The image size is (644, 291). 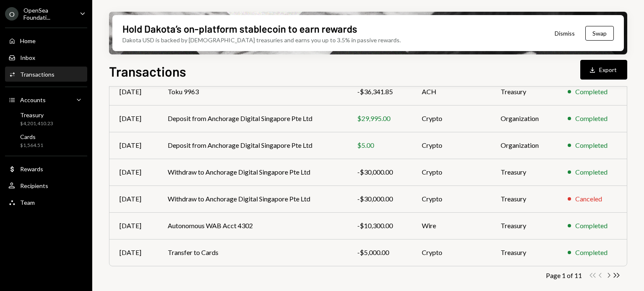 What do you see at coordinates (600, 33) in the screenshot?
I see `button: Swap` at bounding box center [600, 33].